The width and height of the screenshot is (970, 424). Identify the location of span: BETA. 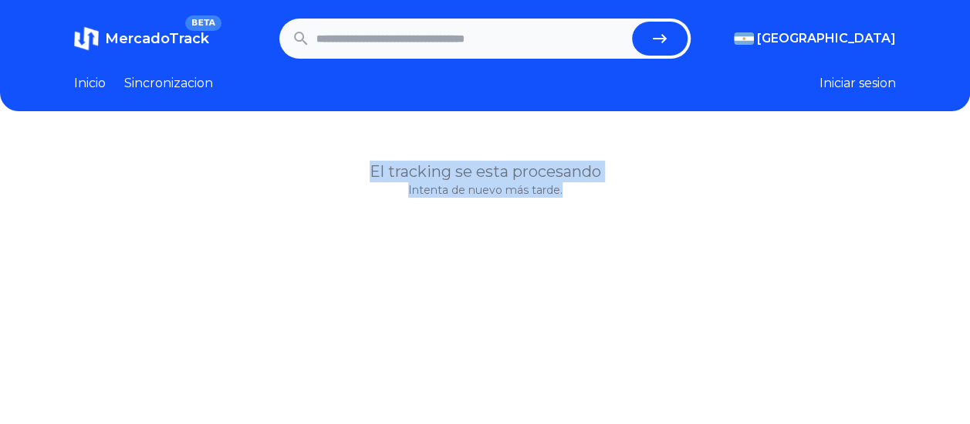
(203, 23).